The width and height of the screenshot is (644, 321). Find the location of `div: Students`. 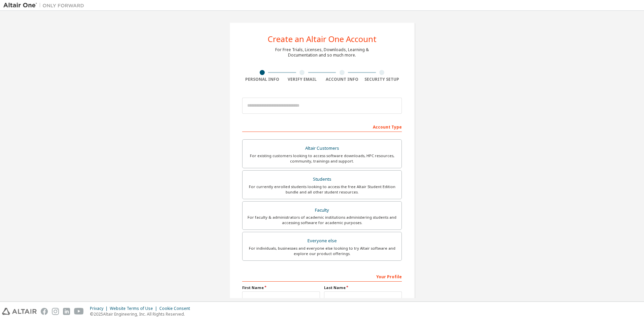

div: Students is located at coordinates (322, 179).